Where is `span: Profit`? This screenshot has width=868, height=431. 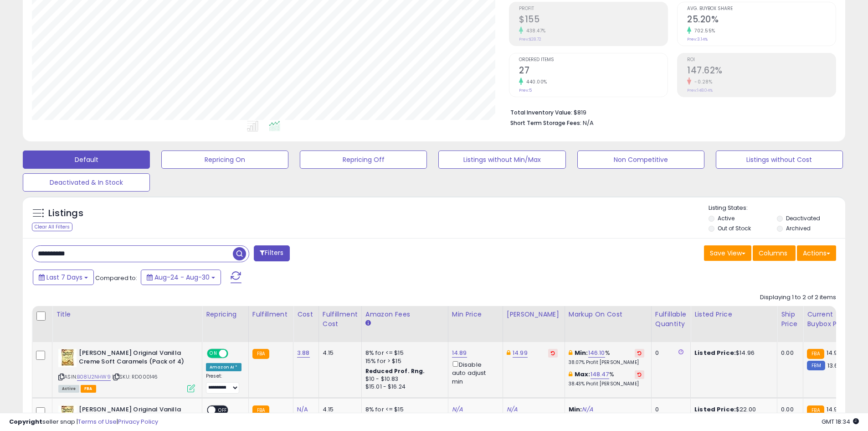 span: Profit is located at coordinates (593, 9).